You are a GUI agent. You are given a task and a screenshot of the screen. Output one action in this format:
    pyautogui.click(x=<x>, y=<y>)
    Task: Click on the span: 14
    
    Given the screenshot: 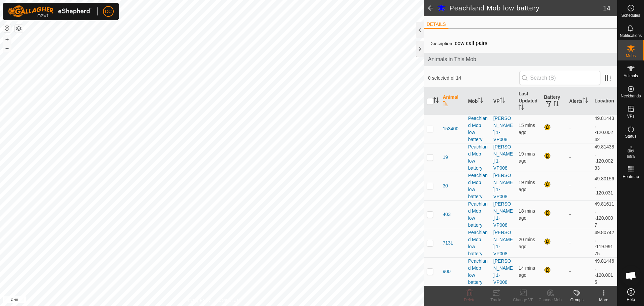 What is the action you would take?
    pyautogui.click(x=607, y=8)
    